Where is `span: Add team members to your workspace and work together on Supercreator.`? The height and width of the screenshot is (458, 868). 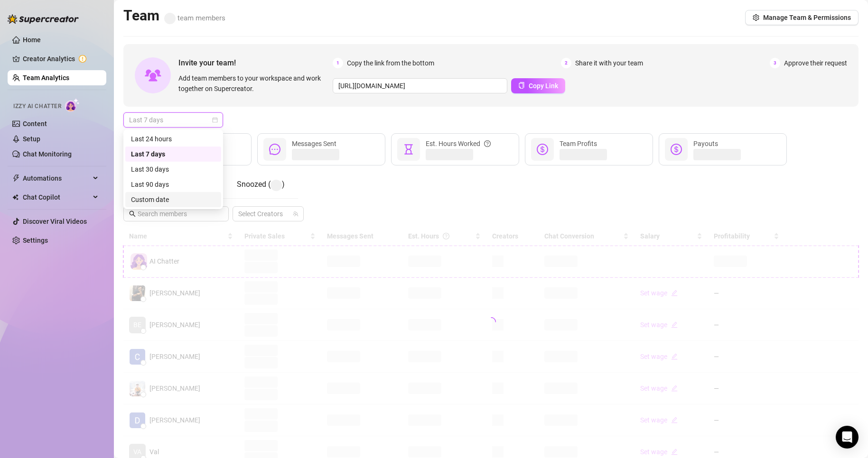
span: Add team members to your workspace and work together on Supercreator. is located at coordinates (254, 83).